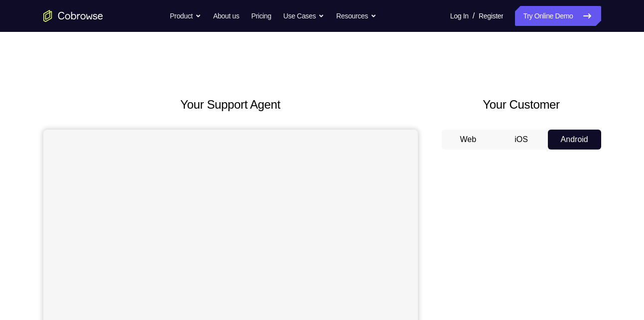  I want to click on a: Pricing, so click(261, 16).